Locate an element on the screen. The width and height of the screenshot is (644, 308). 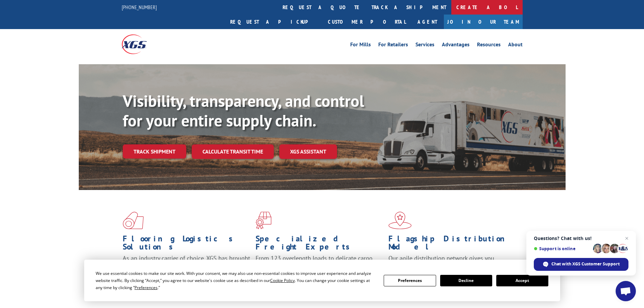
p: From 123 overlength loads to delicate cargo, our experienced staff knows the best way to move you... is located at coordinates (319, 269).